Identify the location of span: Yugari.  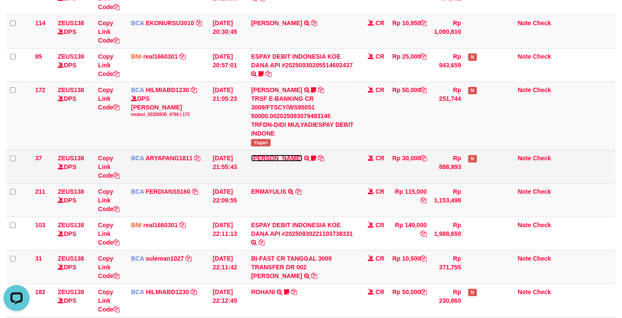
(261, 142).